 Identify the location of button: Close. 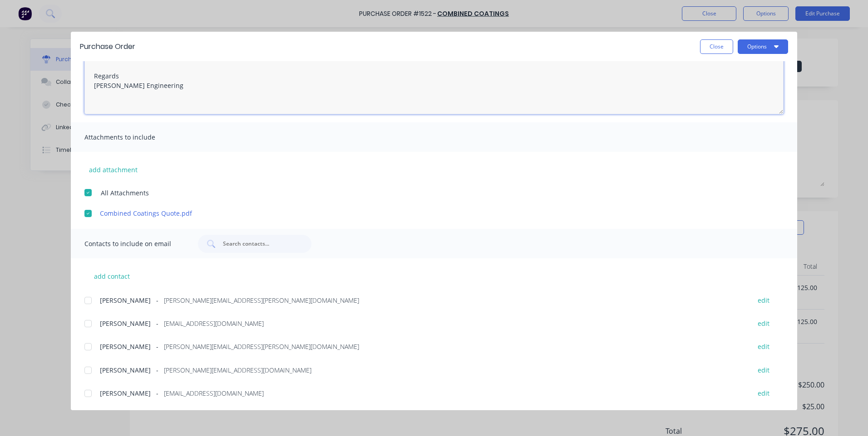
(716, 47).